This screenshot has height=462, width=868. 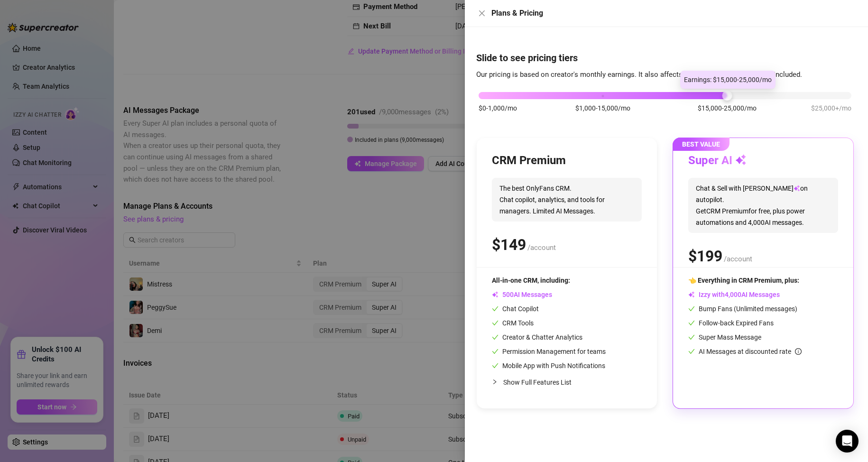 I want to click on span: collapsed, so click(x=494, y=383).